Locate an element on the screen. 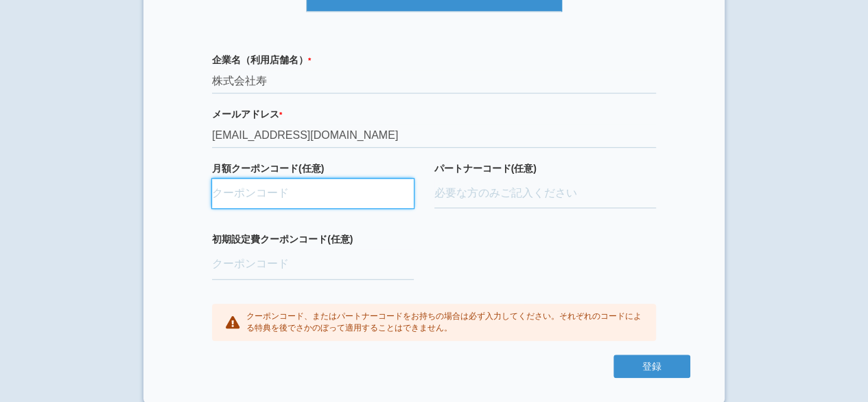 This screenshot has height=402, width=868. button: 登録 is located at coordinates (652, 366).